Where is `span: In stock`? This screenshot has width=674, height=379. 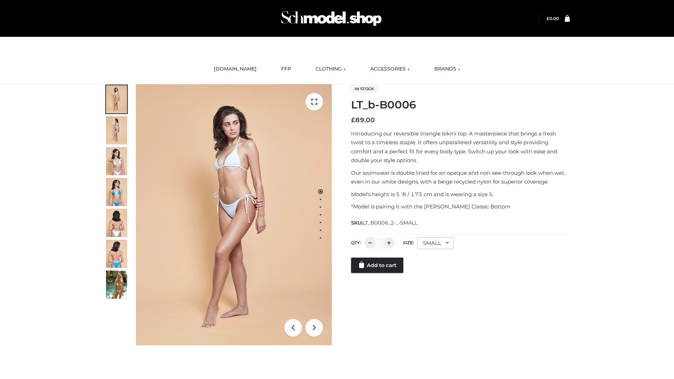 span: In stock is located at coordinates (364, 89).